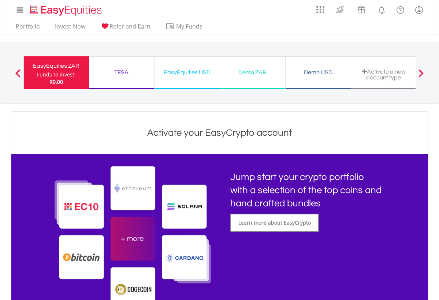 The height and width of the screenshot is (300, 439). Describe the element at coordinates (220, 133) in the screenshot. I see `h1: Activate your EasyCrypto account` at that location.